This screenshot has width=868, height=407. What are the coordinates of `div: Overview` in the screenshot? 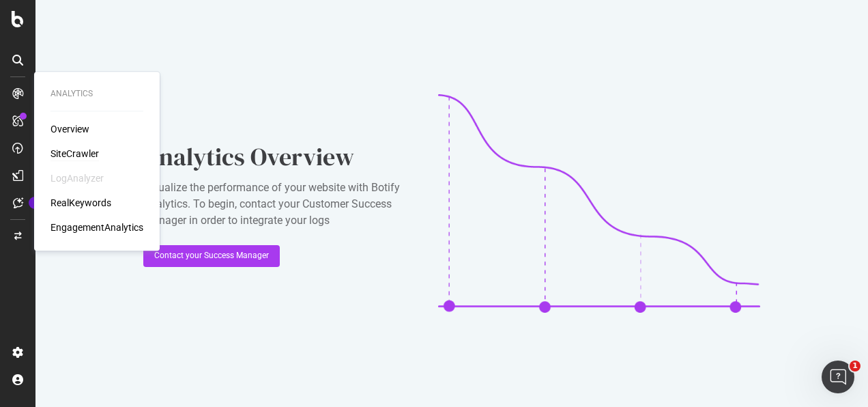 It's located at (70, 129).